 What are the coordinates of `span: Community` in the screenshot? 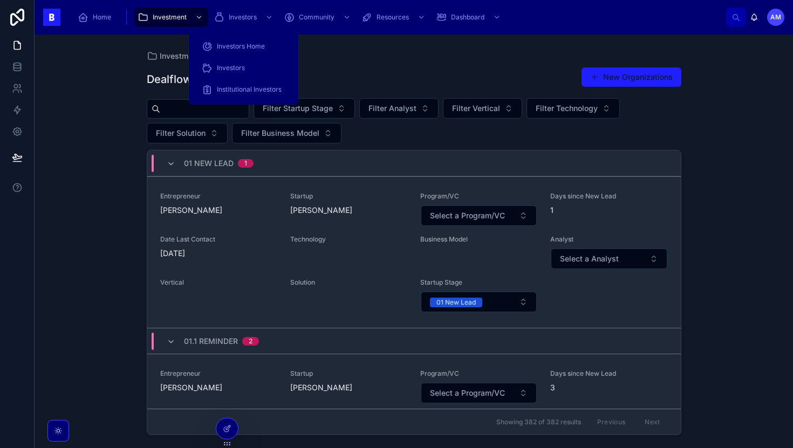 It's located at (317, 17).